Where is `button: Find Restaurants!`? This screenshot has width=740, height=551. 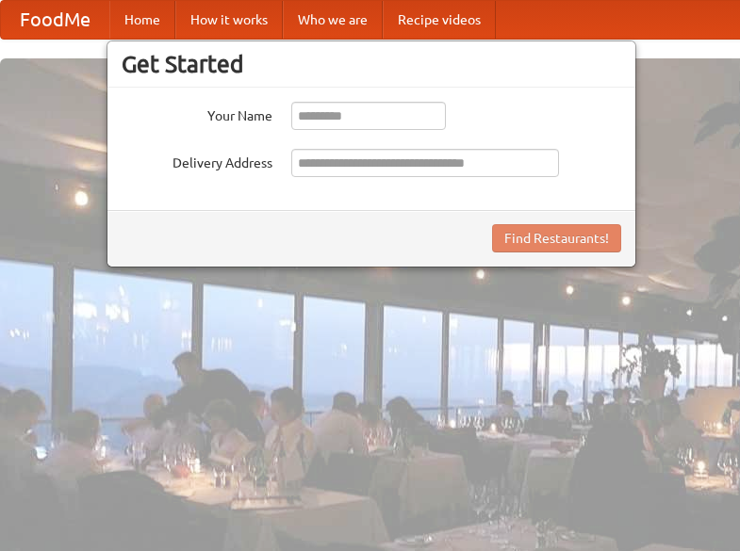
button: Find Restaurants! is located at coordinates (556, 238).